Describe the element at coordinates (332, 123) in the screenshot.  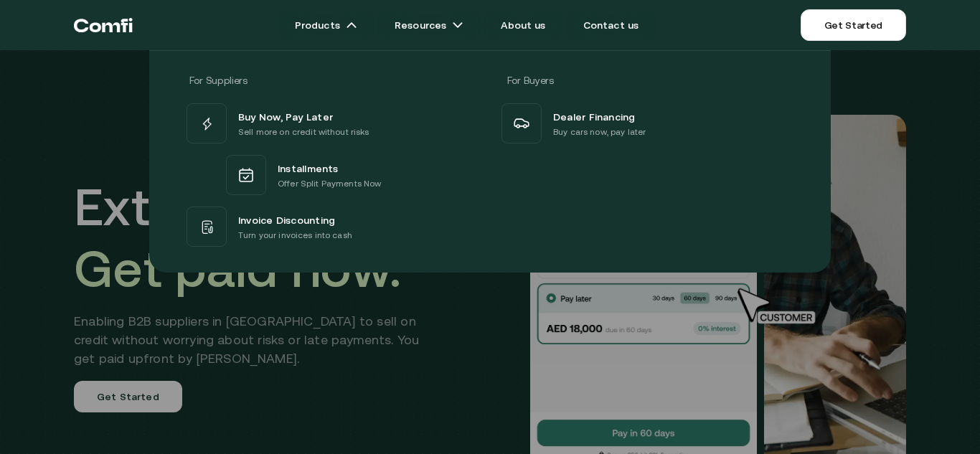
I see `a: Buy Now, Pay LaterSell more on credit without risks` at that location.